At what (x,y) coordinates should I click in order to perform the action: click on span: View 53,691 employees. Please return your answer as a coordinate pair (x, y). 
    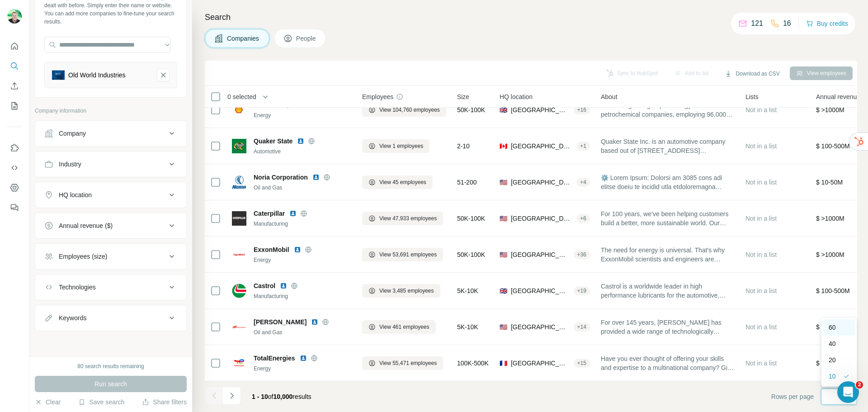
    Looking at the image, I should click on (408, 254).